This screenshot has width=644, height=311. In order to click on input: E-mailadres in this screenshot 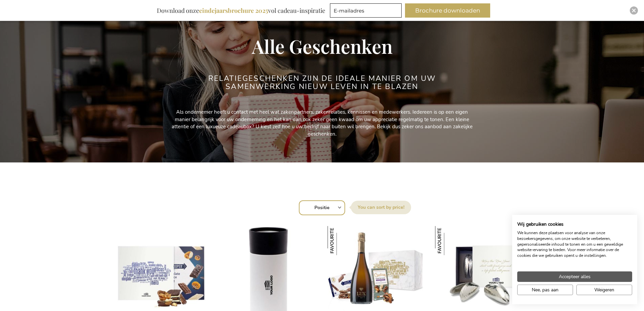, I will do `click(366, 10)`.